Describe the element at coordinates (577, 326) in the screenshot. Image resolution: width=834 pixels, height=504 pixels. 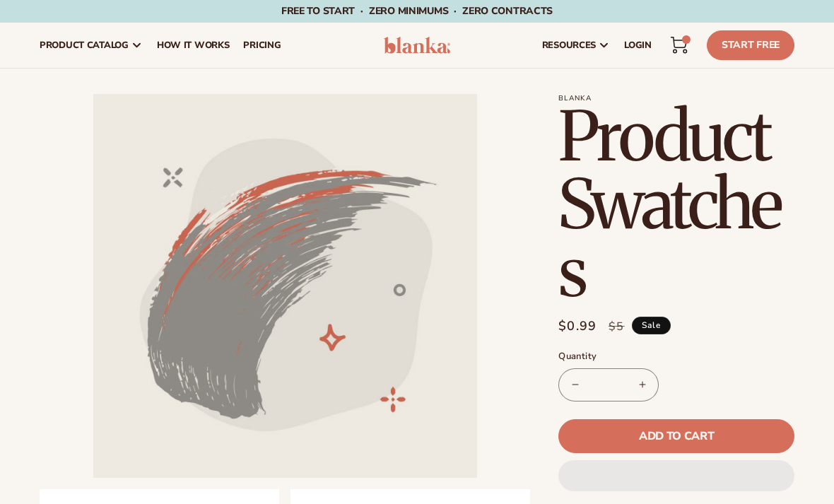
I see `span: $0.99` at that location.